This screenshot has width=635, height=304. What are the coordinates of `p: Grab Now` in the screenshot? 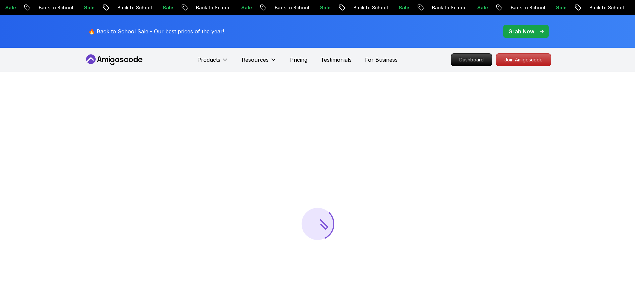 It's located at (521, 31).